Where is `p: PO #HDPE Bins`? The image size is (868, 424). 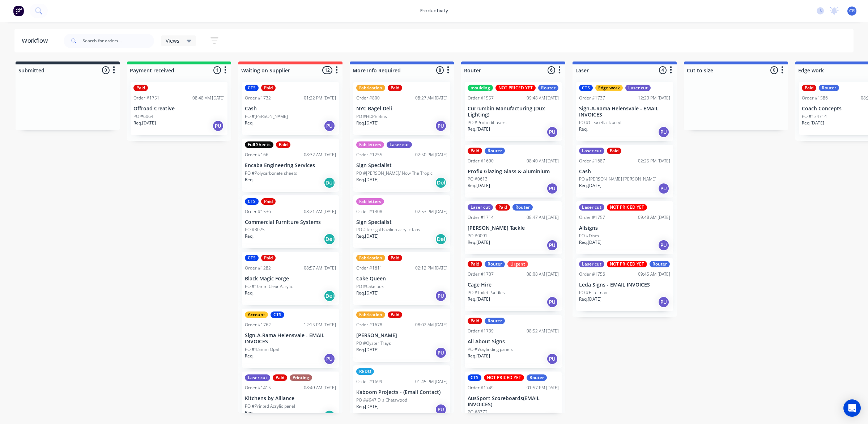 p: PO #HDPE Bins is located at coordinates (372, 116).